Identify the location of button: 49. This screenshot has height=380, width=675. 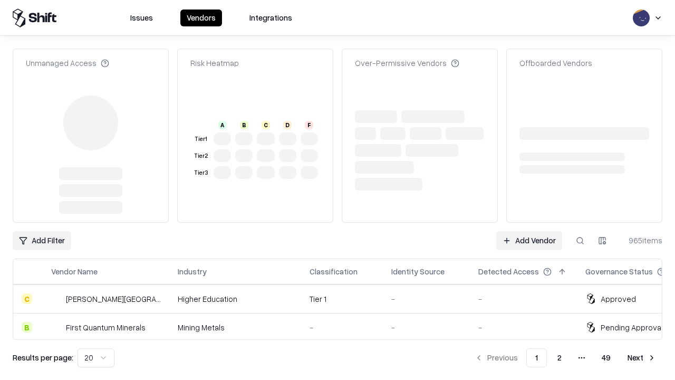
(606, 358).